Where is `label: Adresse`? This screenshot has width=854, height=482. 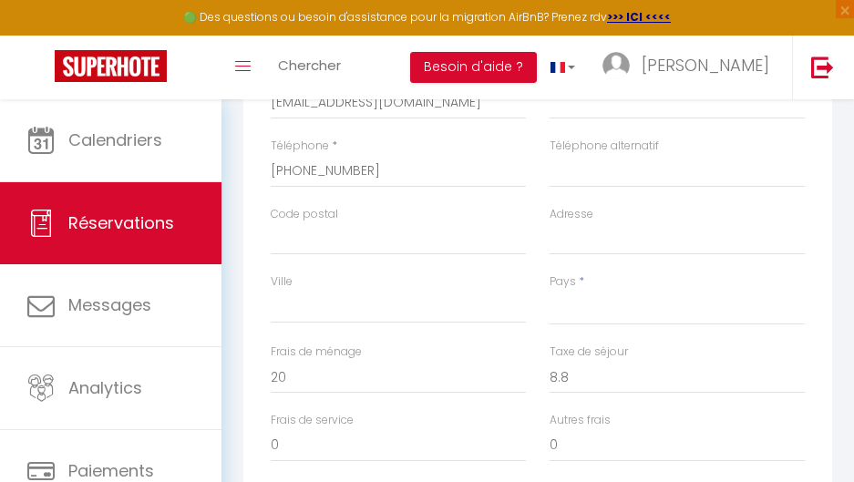
label: Adresse is located at coordinates (571, 214).